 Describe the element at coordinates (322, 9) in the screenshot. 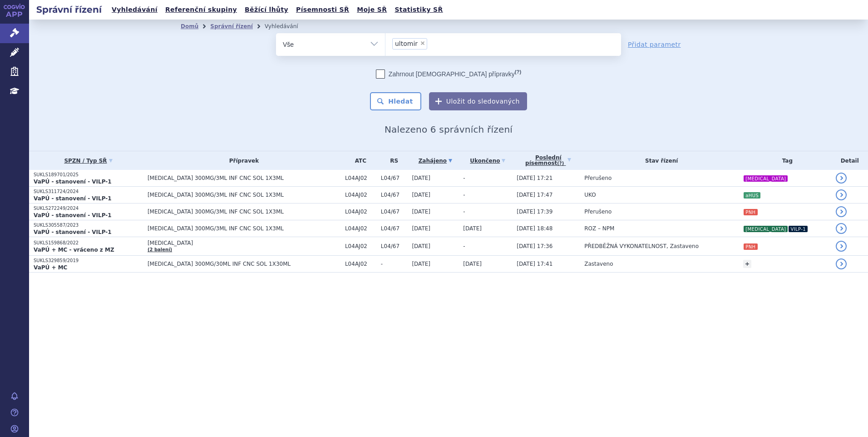

I see `a: Písemnosti SŘ` at that location.